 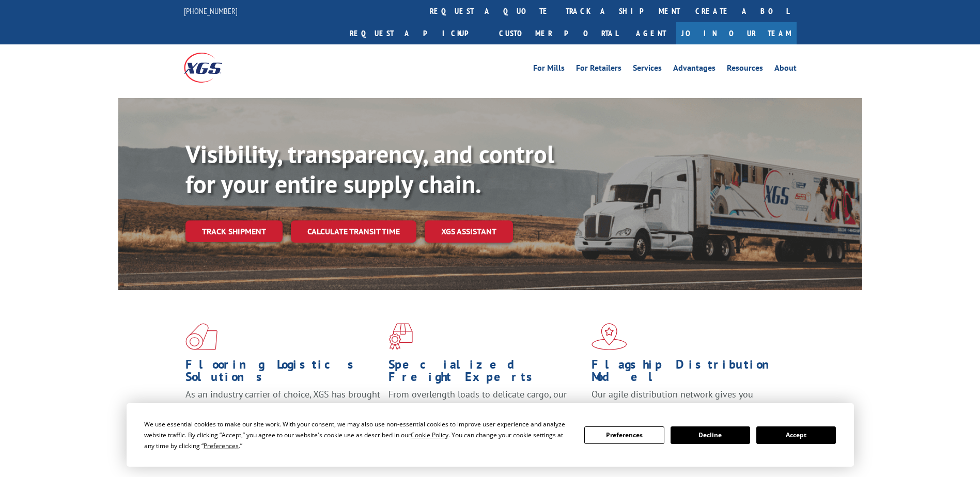 What do you see at coordinates (694, 70) in the screenshot?
I see `a: Advantages` at bounding box center [694, 70].